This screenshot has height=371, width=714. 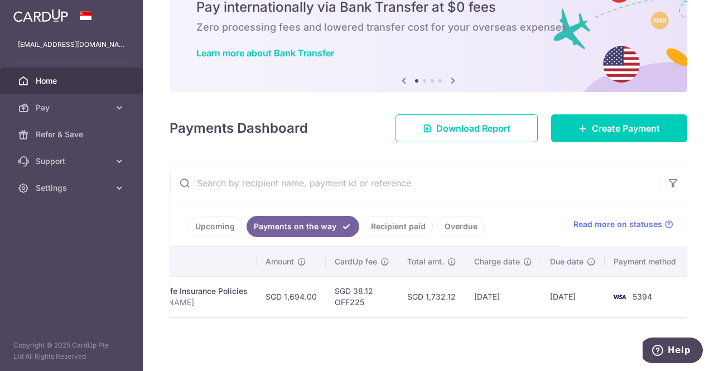 I want to click on td: SGD 38.12 OFF225, so click(x=362, y=296).